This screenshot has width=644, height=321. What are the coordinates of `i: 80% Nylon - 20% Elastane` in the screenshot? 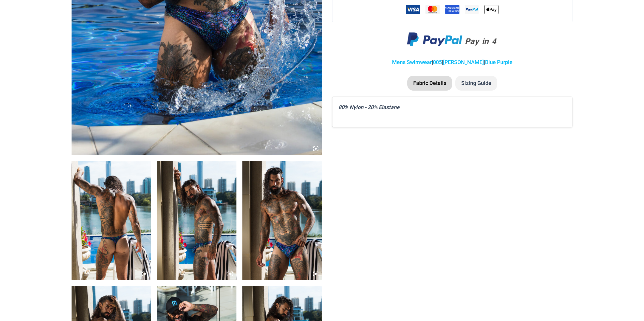 It's located at (369, 107).